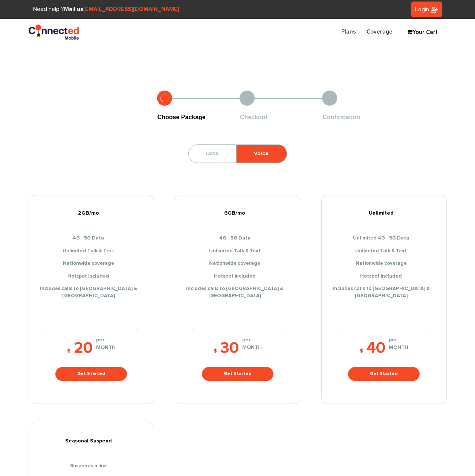  What do you see at coordinates (238, 213) in the screenshot?
I see `h5: 6GB/mo` at bounding box center [238, 213].